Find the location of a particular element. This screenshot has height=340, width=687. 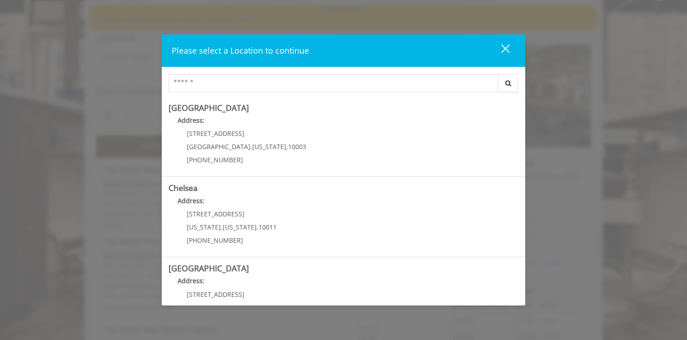

div: Center Select is located at coordinates (344, 85).